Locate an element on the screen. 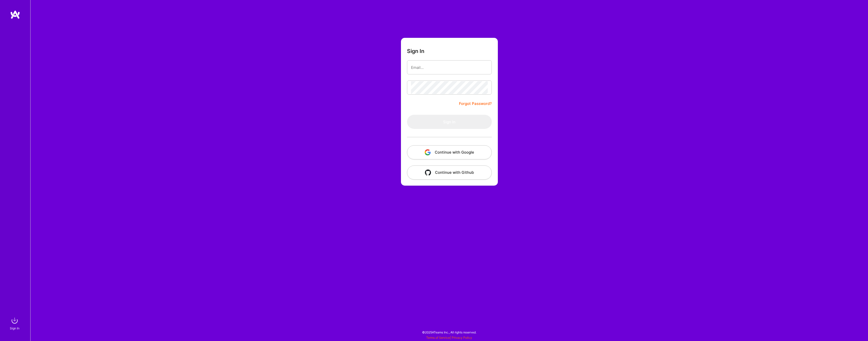 The image size is (868, 341). input: Email... is located at coordinates (449, 68).